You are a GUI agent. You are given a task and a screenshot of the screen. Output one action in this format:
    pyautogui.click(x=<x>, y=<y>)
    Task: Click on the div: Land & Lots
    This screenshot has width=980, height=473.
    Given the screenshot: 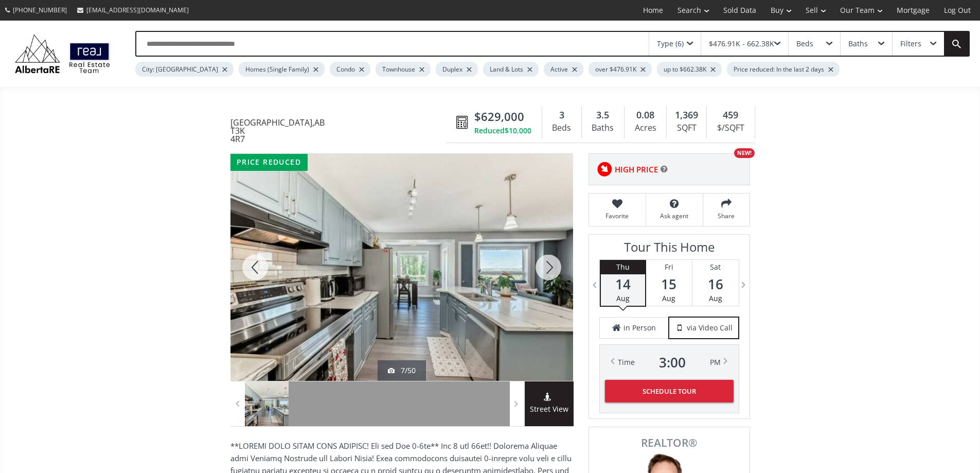 What is the action you would take?
    pyautogui.click(x=511, y=69)
    